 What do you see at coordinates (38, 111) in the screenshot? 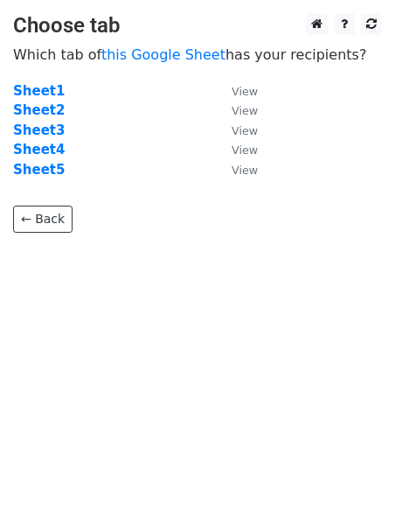
I see `a: Sheet2` at bounding box center [38, 111].